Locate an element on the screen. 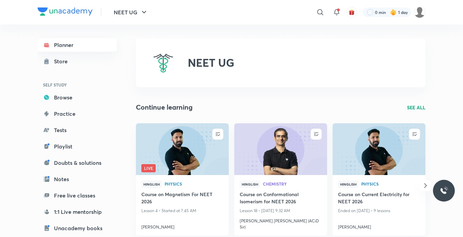 This screenshot has width=463, height=237. h4: Course on Current Electricity for NEET 2026 is located at coordinates (379, 199).